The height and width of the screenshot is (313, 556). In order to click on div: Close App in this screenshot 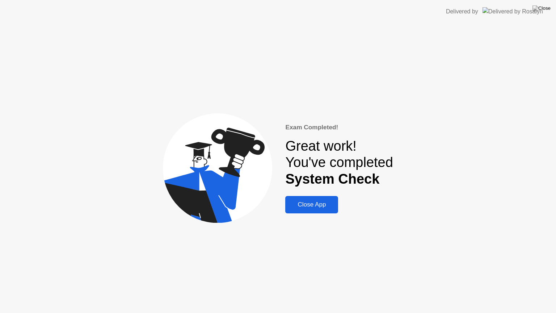, I will do `click(312, 205)`.